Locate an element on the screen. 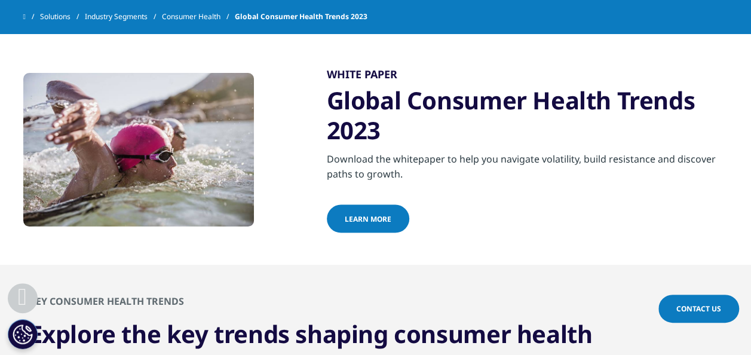 The image size is (751, 355). h3: Global Consumer Health Trends 2023 is located at coordinates (528, 118).